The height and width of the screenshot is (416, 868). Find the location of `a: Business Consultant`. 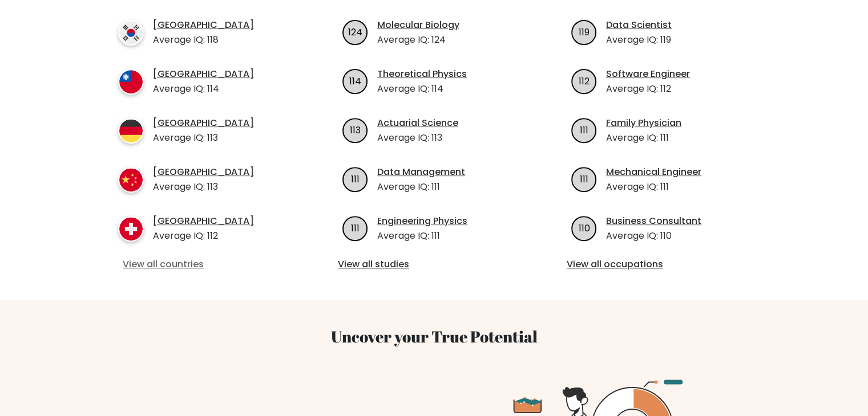

a: Business Consultant is located at coordinates (653, 221).